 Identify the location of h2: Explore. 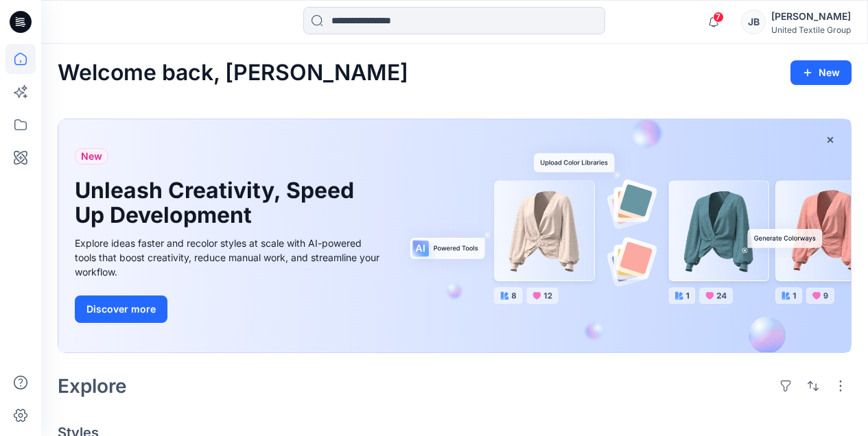
(92, 386).